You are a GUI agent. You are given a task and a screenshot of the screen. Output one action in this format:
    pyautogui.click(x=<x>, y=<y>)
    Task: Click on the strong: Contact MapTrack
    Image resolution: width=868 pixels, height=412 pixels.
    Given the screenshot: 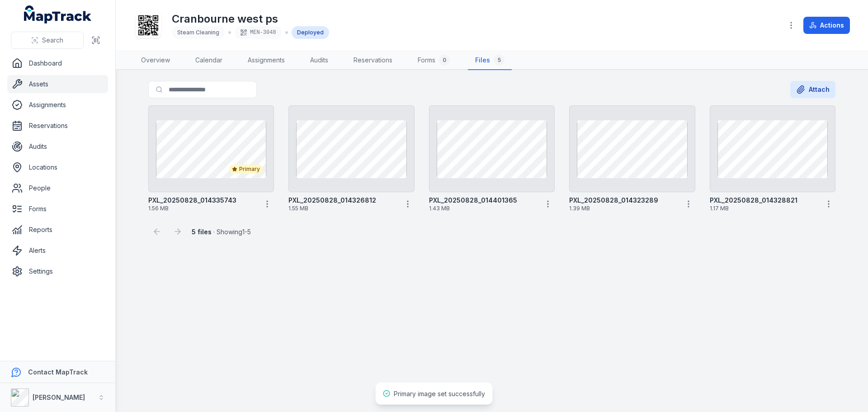 What is the action you would take?
    pyautogui.click(x=58, y=372)
    